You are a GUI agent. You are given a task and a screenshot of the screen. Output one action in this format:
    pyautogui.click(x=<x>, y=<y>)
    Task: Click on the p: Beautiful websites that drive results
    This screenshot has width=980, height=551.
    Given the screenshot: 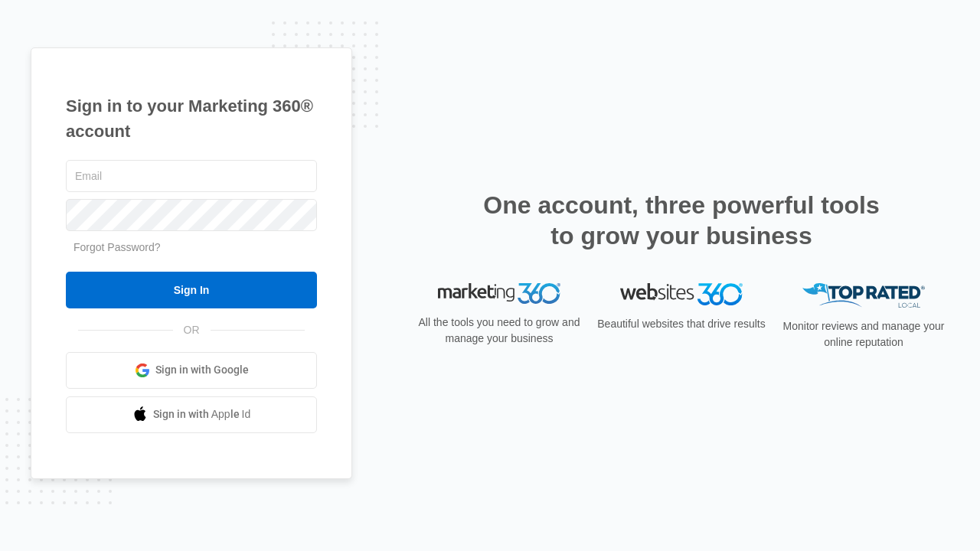 What is the action you would take?
    pyautogui.click(x=681, y=324)
    